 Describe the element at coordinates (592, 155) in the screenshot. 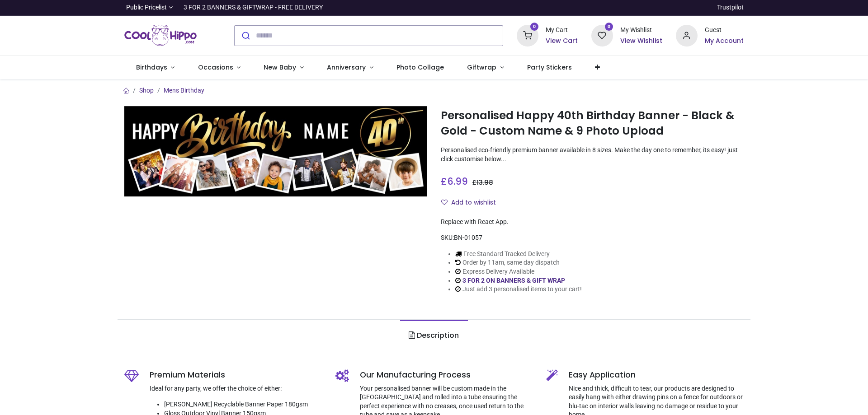

I see `p: Personalised eco-friendly premium banner available in 8 sizes. Make the day one to remember, its ...` at that location.